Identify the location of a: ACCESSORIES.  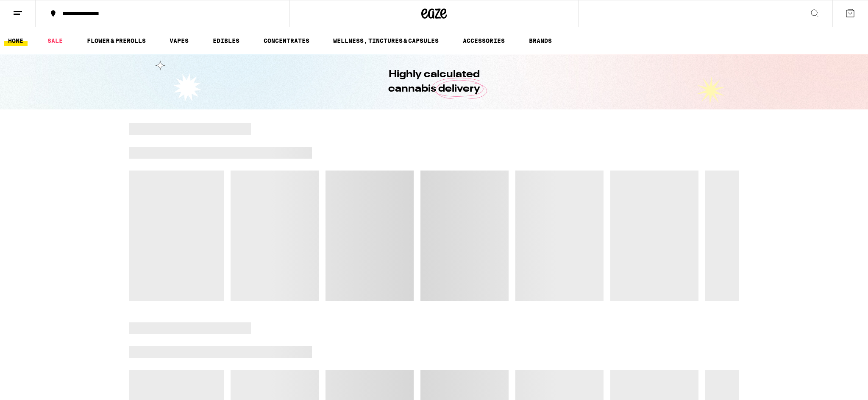
(484, 41).